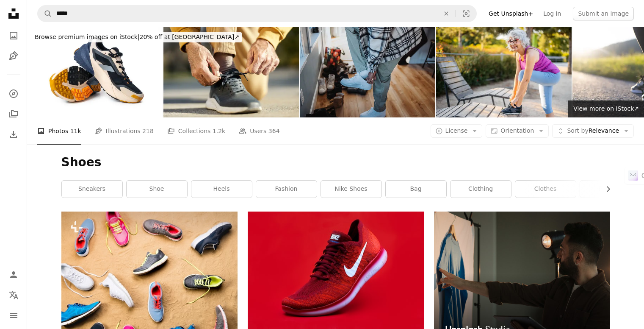 The height and width of the screenshot is (329, 644). Describe the element at coordinates (13, 134) in the screenshot. I see `a: Download History` at that location.